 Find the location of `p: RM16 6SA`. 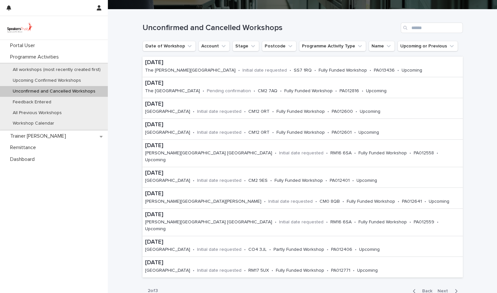

p: RM16 6SA is located at coordinates (341, 222).